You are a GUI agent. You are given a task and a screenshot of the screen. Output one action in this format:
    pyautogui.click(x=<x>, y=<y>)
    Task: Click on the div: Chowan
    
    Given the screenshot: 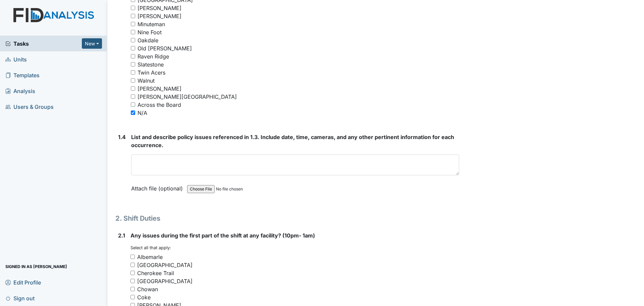 What is the action you would take?
    pyautogui.click(x=147, y=289)
    